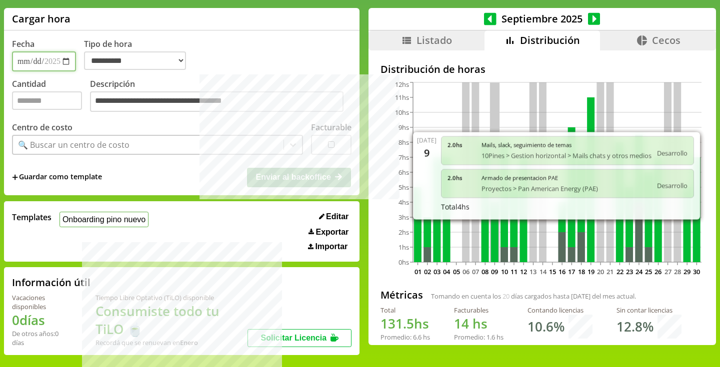 The image size is (720, 367). What do you see at coordinates (629, 272) in the screenshot?
I see `text: 23` at bounding box center [629, 272].